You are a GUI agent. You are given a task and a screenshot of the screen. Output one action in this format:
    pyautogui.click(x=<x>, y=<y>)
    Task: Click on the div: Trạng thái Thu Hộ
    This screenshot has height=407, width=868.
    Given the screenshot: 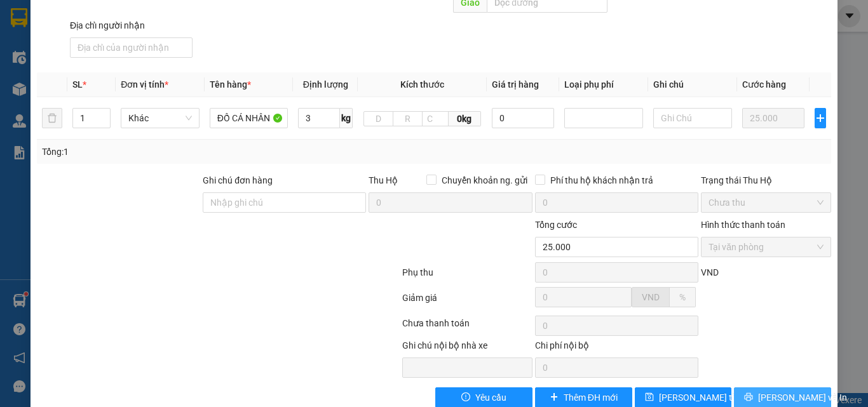 What is the action you would take?
    pyautogui.click(x=766, y=180)
    